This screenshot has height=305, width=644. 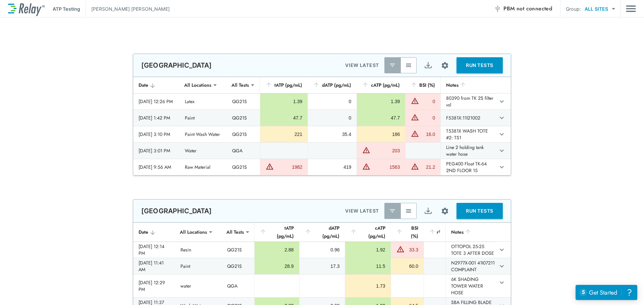 What do you see at coordinates (573, 9) in the screenshot?
I see `p: Group:` at bounding box center [573, 9].